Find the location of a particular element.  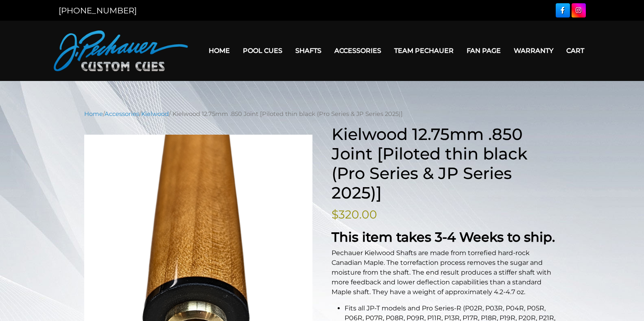

bdi: 320.00 is located at coordinates (354, 214).